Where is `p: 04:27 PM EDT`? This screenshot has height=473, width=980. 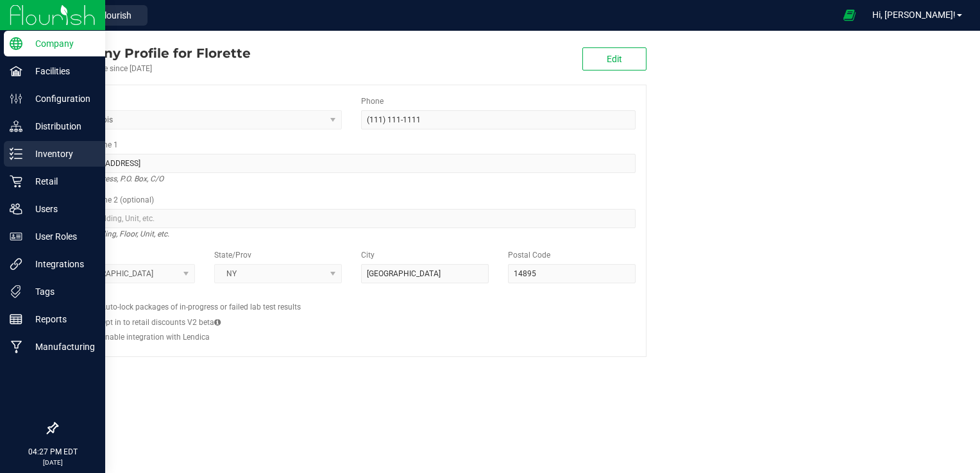
p: 04:27 PM EDT is located at coordinates (53, 452).